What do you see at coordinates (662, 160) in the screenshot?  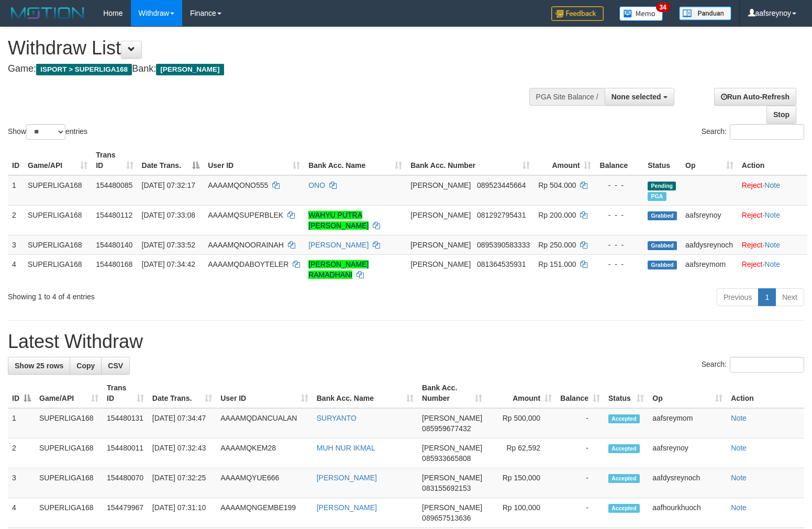 I see `th: Status` at bounding box center [662, 160].